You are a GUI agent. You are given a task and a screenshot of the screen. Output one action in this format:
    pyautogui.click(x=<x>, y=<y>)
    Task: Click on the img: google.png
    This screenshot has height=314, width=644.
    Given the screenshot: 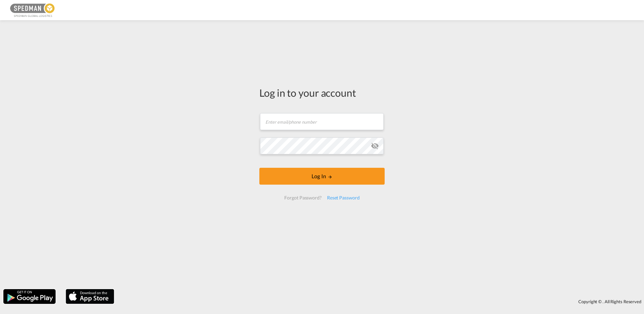 What is the action you would take?
    pyautogui.click(x=29, y=296)
    